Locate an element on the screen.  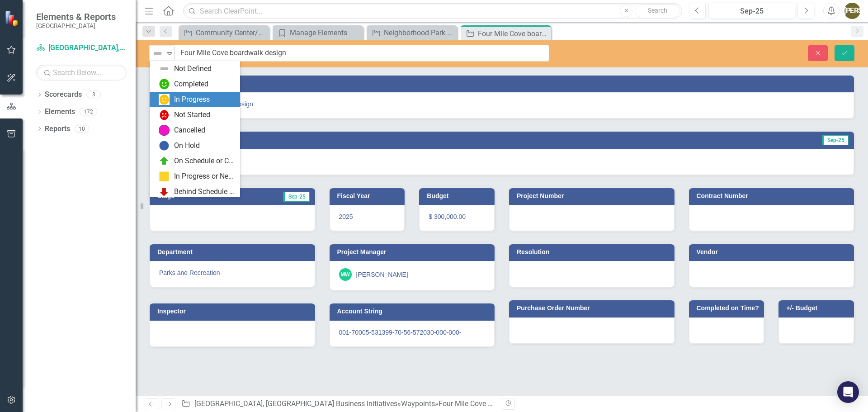
div: Not Started is located at coordinates (192, 115).